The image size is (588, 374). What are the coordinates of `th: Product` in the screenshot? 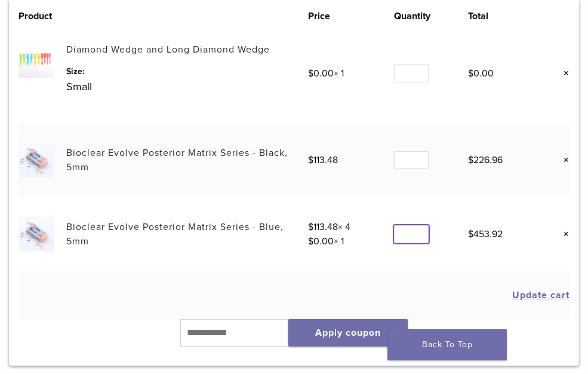 It's located at (42, 16).